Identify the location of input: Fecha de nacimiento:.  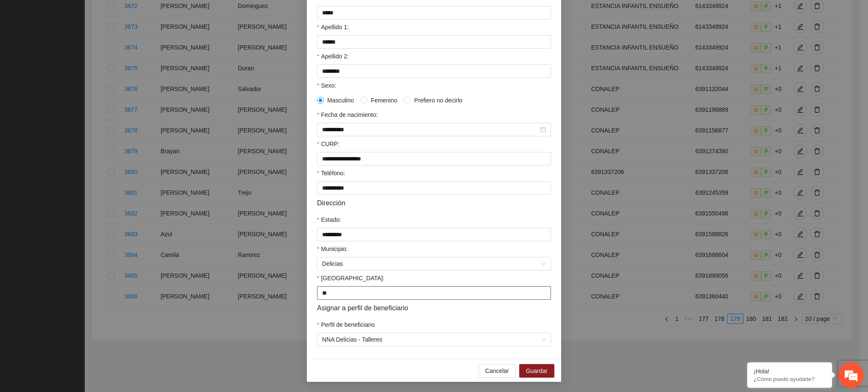
(430, 129).